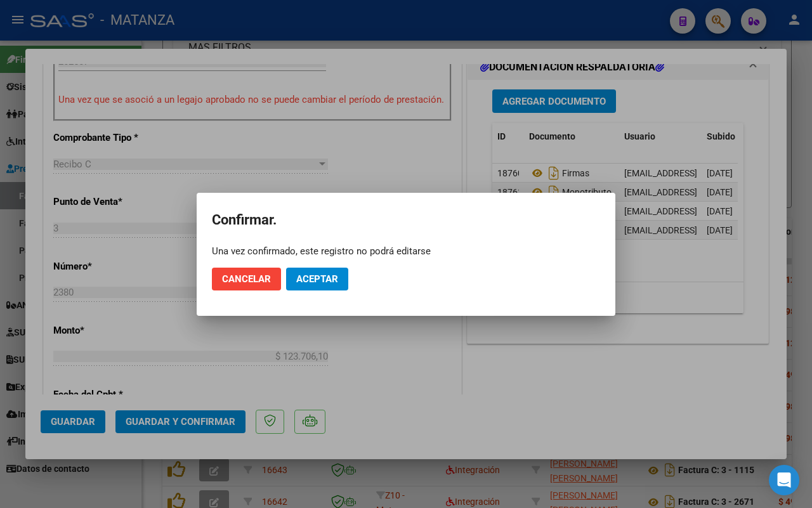  Describe the element at coordinates (406, 220) in the screenshot. I see `h2: Confirmar.` at that location.